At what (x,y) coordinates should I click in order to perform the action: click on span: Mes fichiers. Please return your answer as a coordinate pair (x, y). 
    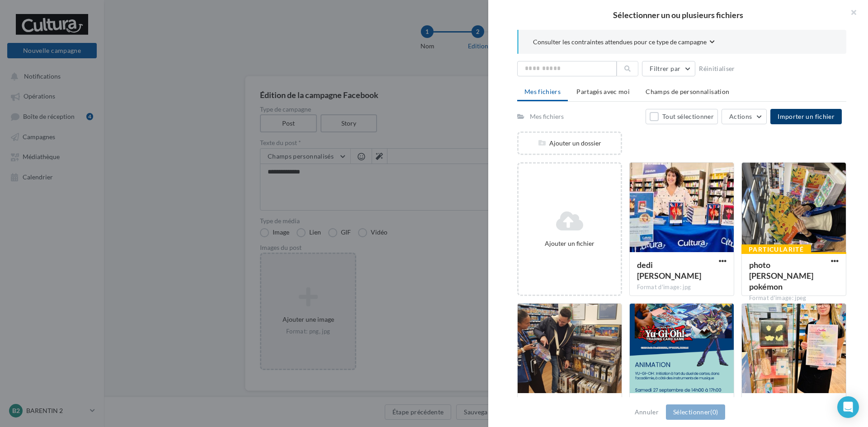
    Looking at the image, I should click on (543, 91).